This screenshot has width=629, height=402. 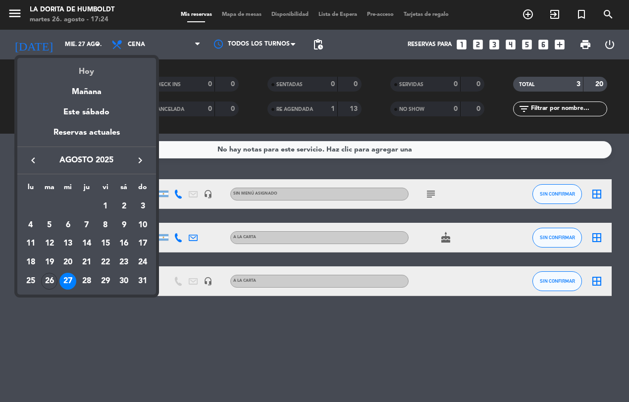 What do you see at coordinates (106, 244) in the screenshot?
I see `div: 15` at bounding box center [106, 244].